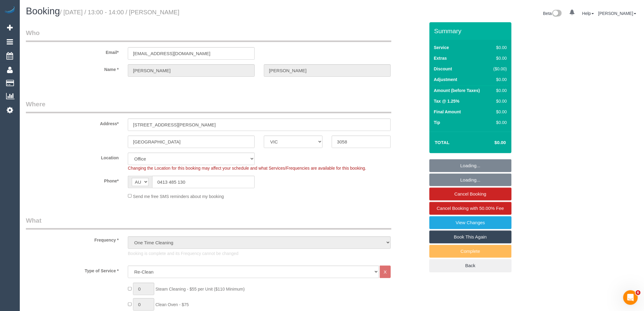  What do you see at coordinates (471, 237) in the screenshot?
I see `a: Book This Again` at bounding box center [471, 237].